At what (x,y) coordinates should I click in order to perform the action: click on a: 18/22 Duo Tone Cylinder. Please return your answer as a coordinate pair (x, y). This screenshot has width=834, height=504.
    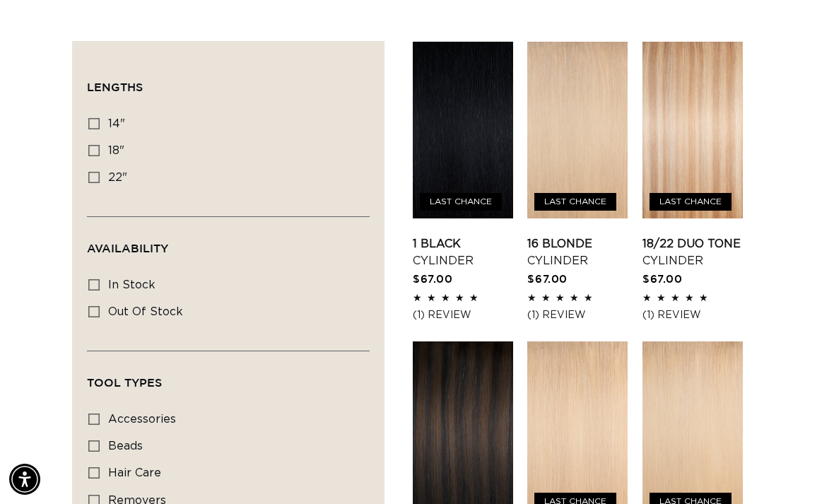
    Looking at the image, I should click on (693, 252).